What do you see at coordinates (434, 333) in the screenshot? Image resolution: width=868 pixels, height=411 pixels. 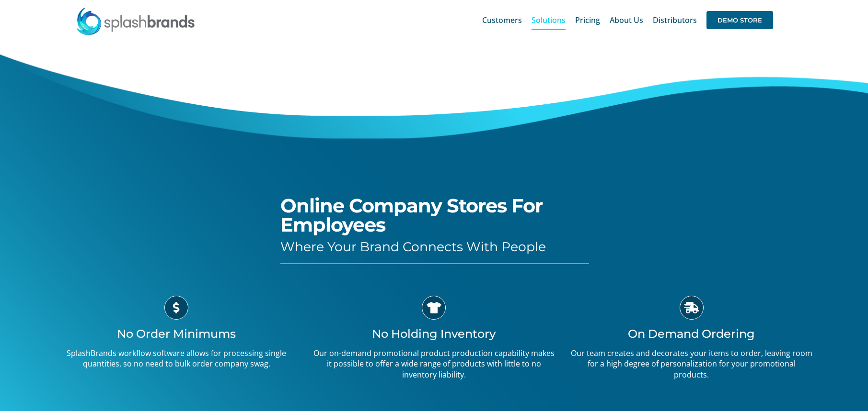 I see `h3: No Holding Inventory` at bounding box center [434, 333].